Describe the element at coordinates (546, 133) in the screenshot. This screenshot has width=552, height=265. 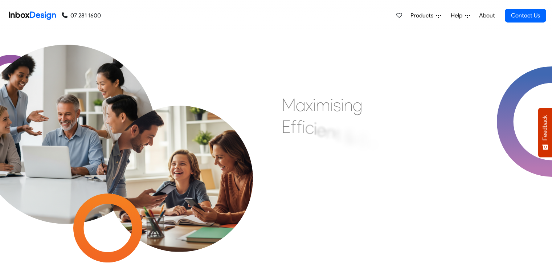
I see `button: Feedback - Show survey` at that location.